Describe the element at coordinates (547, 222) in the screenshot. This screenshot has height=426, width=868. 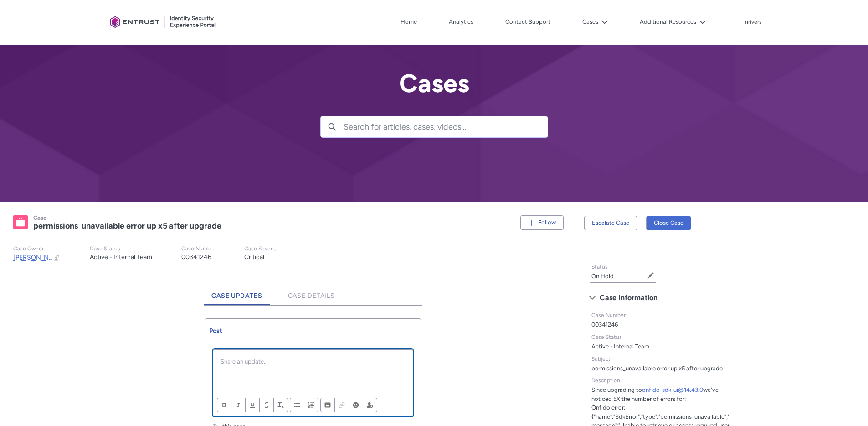
I see `span: Follow` at that location.